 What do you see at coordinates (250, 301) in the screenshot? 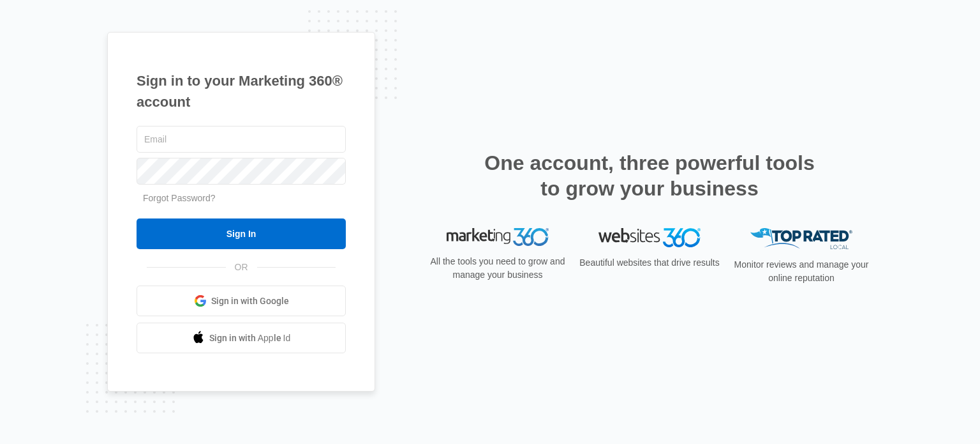
I see `span: Sign in with Google` at bounding box center [250, 301].